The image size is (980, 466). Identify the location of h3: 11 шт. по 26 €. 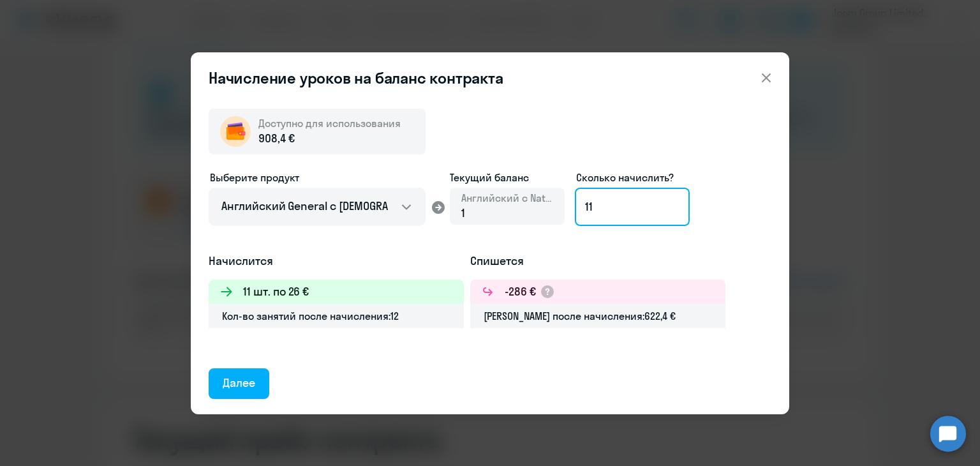
(275, 292).